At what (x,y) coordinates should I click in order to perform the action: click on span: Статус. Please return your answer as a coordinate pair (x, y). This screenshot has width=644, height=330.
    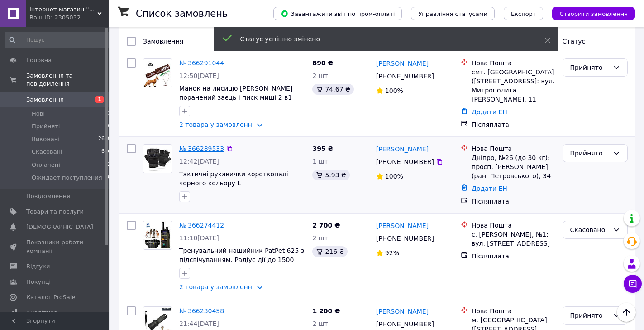
    Looking at the image, I should click on (574, 41).